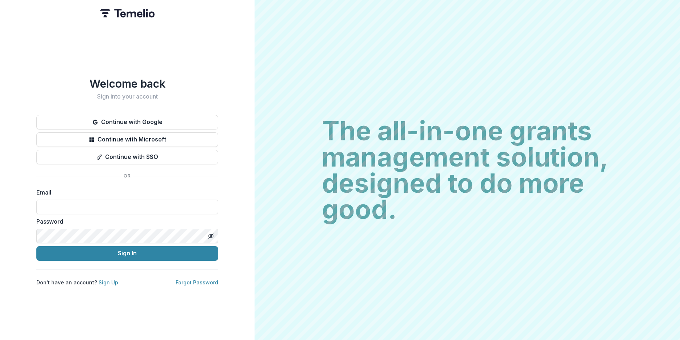 This screenshot has width=680, height=340. I want to click on label: Password, so click(125, 222).